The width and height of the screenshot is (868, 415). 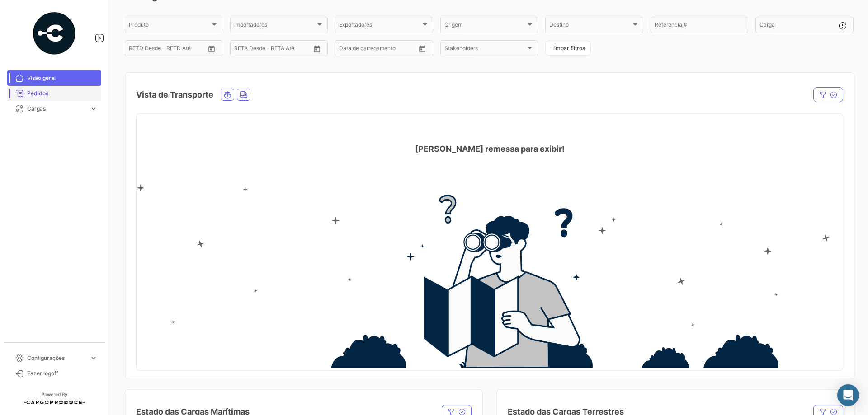 I want to click on span: Configurações, so click(x=57, y=358).